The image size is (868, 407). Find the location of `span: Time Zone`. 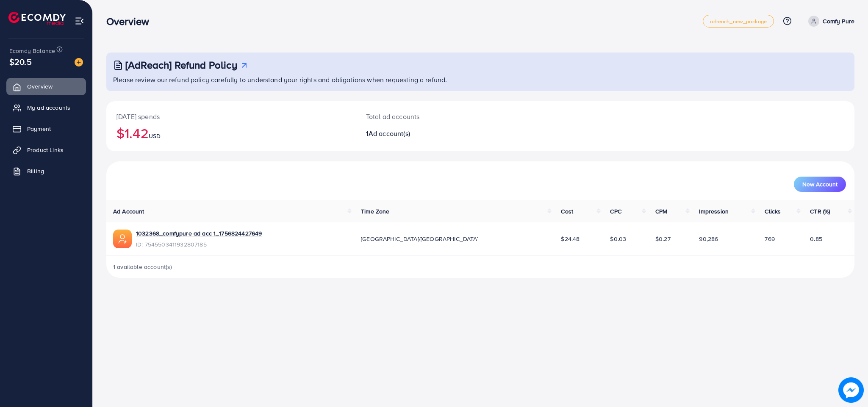

span: Time Zone is located at coordinates (375, 211).